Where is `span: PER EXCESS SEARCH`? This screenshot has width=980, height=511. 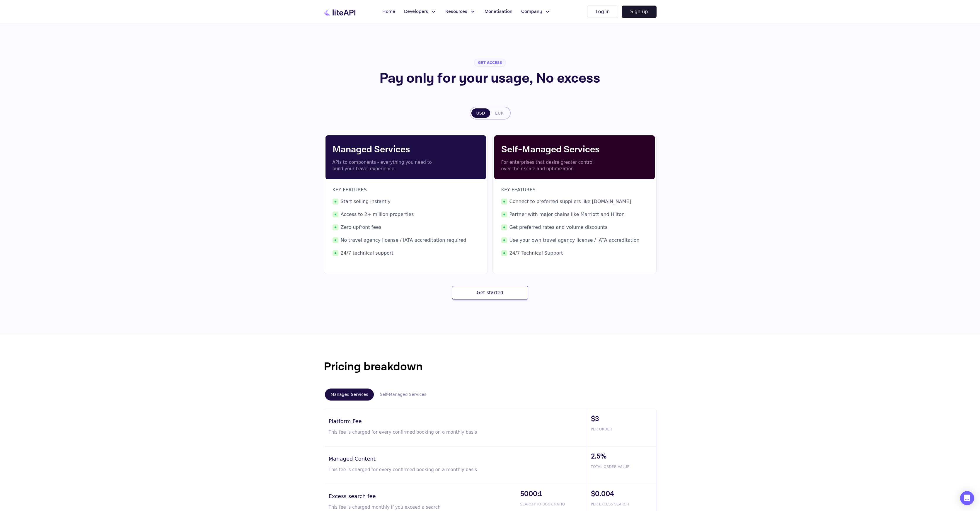 span: PER EXCESS SEARCH is located at coordinates (624, 504).